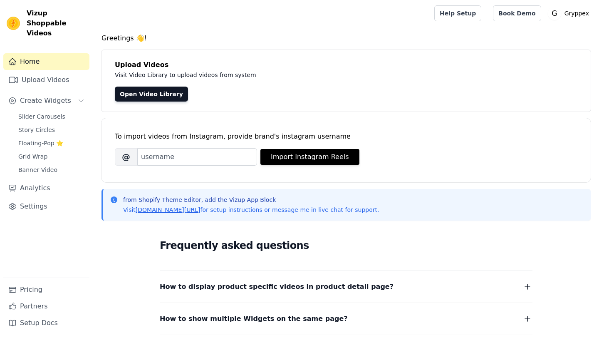  What do you see at coordinates (46, 290) in the screenshot?
I see `a: Pricing` at bounding box center [46, 290].